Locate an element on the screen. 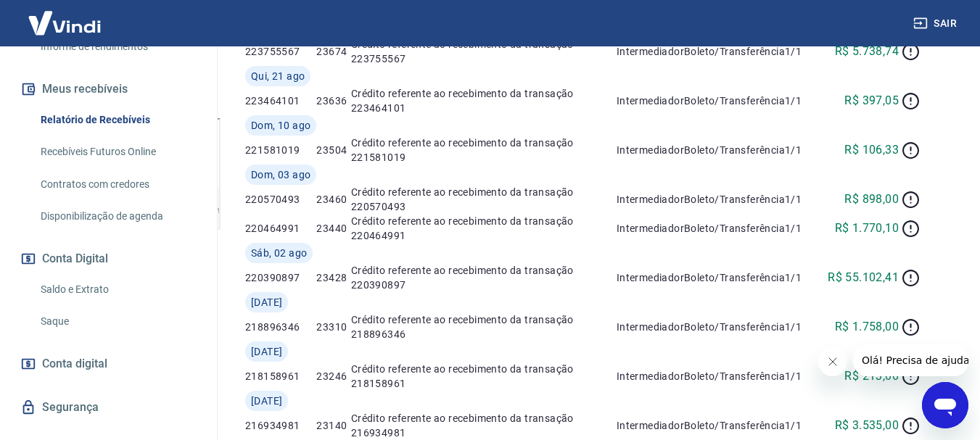 This screenshot has height=440, width=980. span: Dom, 03 ago is located at coordinates (281, 174).